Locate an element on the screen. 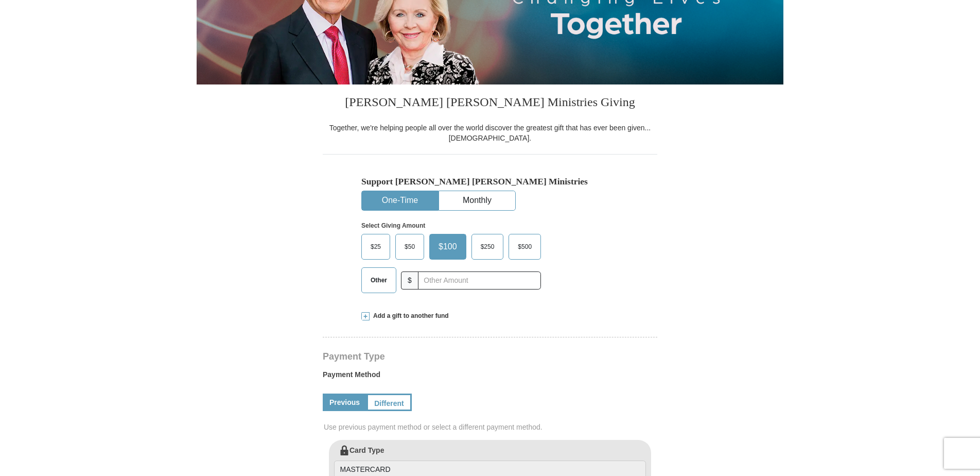 Image resolution: width=980 pixels, height=476 pixels. span: Other is located at coordinates (379, 280).